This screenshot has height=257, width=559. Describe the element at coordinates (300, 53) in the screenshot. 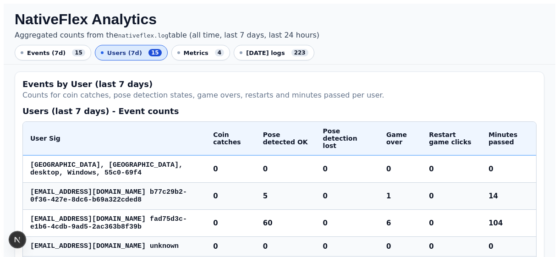

I see `span: 223` at that location.